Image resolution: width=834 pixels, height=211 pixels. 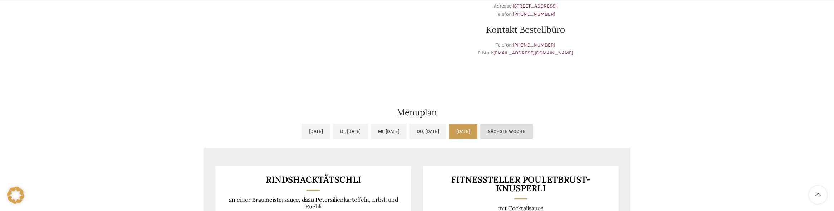 What do you see at coordinates (818, 195) in the screenshot?
I see `a: Scroll to top button` at bounding box center [818, 195].